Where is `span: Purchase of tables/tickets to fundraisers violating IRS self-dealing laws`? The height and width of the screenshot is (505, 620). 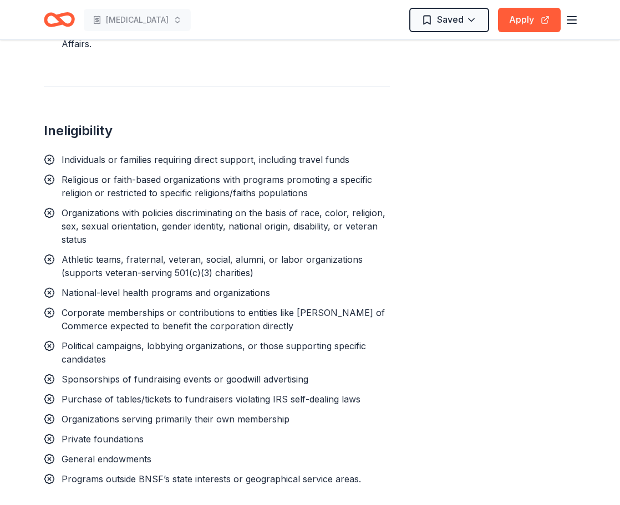 span: Purchase of tables/tickets to fundraisers violating IRS self-dealing laws is located at coordinates (211, 399).